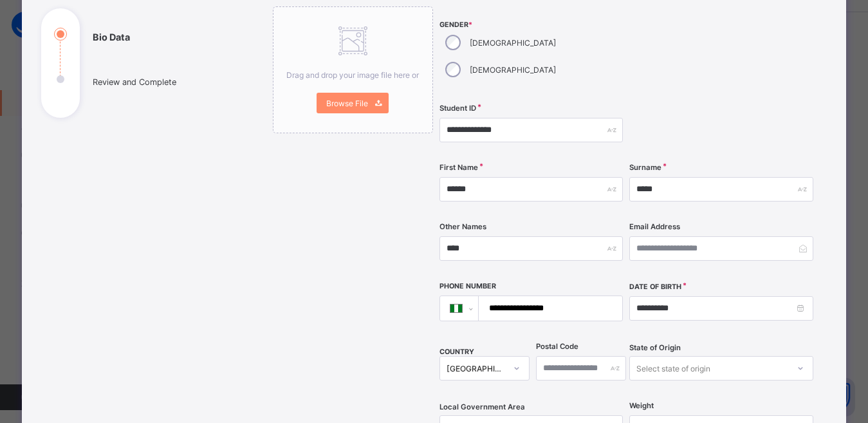 This screenshot has height=423, width=868. Describe the element at coordinates (558, 347) in the screenshot. I see `label: Postal Code` at that location.